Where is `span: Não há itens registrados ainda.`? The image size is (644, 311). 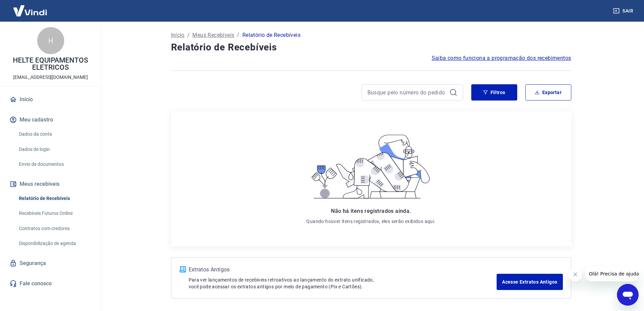 span: Não há itens registrados ainda. is located at coordinates (371, 211).